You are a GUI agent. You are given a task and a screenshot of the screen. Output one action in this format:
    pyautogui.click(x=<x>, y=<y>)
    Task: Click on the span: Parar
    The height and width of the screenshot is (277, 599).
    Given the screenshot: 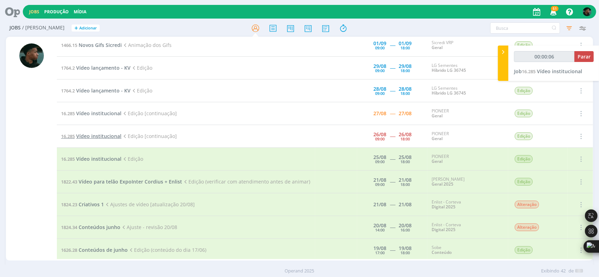 What is the action you would take?
    pyautogui.click(x=584, y=56)
    